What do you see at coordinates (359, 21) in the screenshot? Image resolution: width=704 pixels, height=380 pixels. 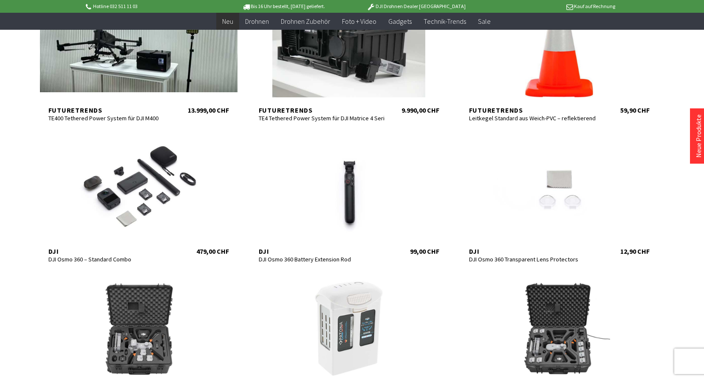 I see `a: Foto + Video` at bounding box center [359, 21].